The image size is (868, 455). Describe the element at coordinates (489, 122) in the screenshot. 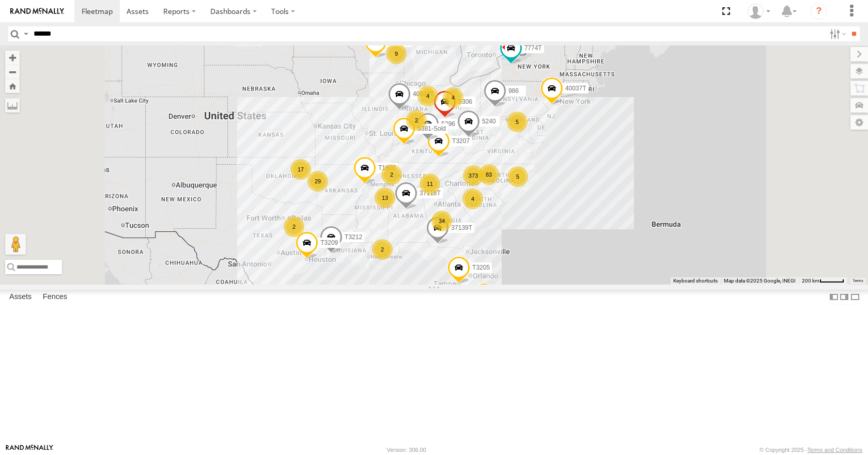

I see `span: 5240` at that location.